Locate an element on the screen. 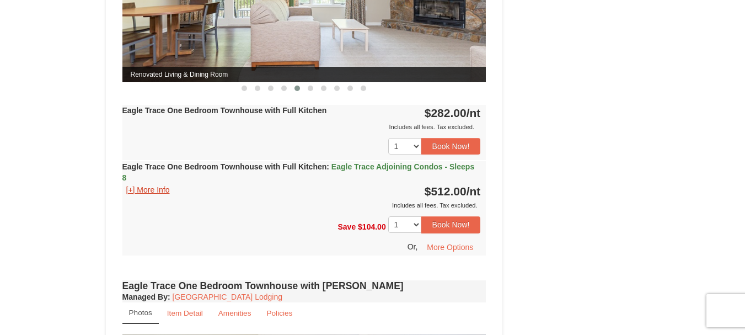 The height and width of the screenshot is (335, 745). span: $104.00 is located at coordinates (372, 227).